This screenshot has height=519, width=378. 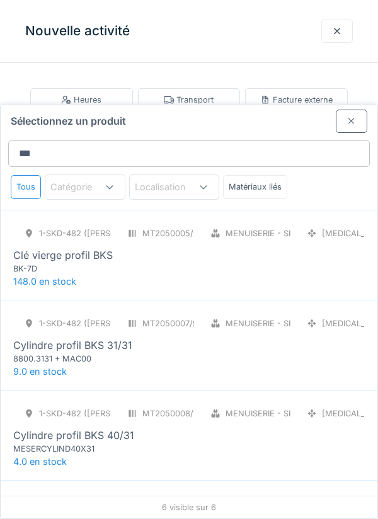 What do you see at coordinates (40, 371) in the screenshot?
I see `span: 9.0 en stock` at bounding box center [40, 371].